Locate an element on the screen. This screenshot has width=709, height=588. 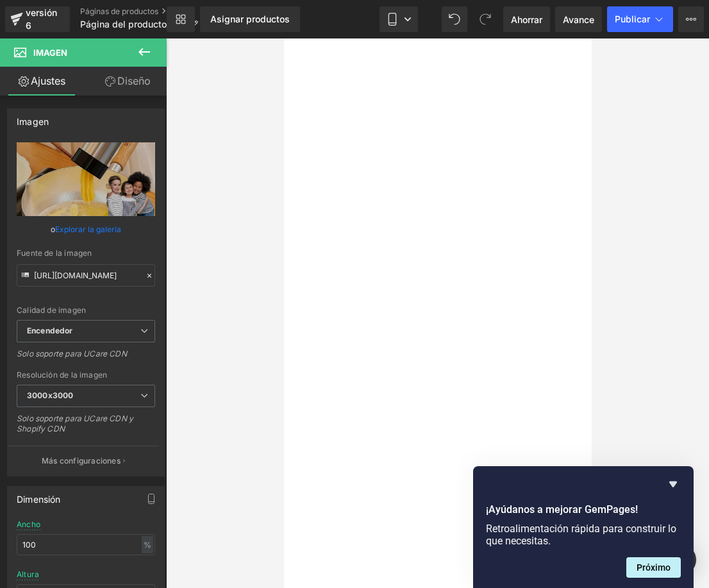
button: Rehacer is located at coordinates (485, 20).